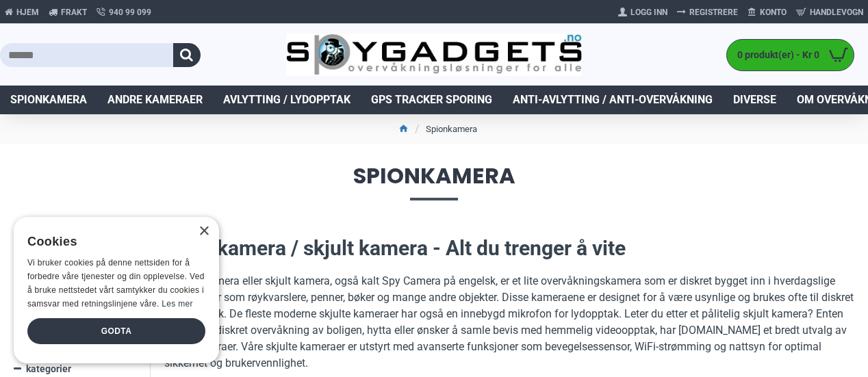  What do you see at coordinates (830, 12) in the screenshot?
I see `a: Handlevogn` at bounding box center [830, 12].